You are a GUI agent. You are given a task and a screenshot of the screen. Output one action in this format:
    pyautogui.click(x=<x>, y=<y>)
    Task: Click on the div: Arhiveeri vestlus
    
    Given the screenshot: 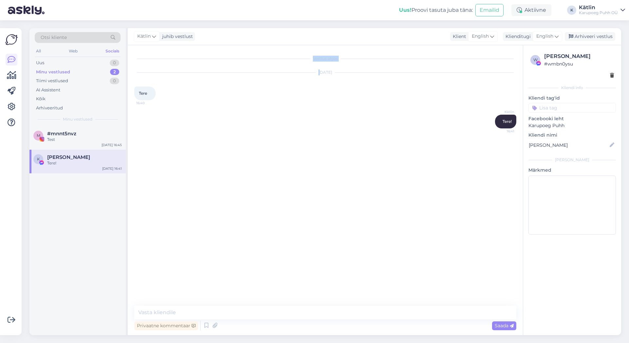 What is the action you would take?
    pyautogui.click(x=590, y=36)
    